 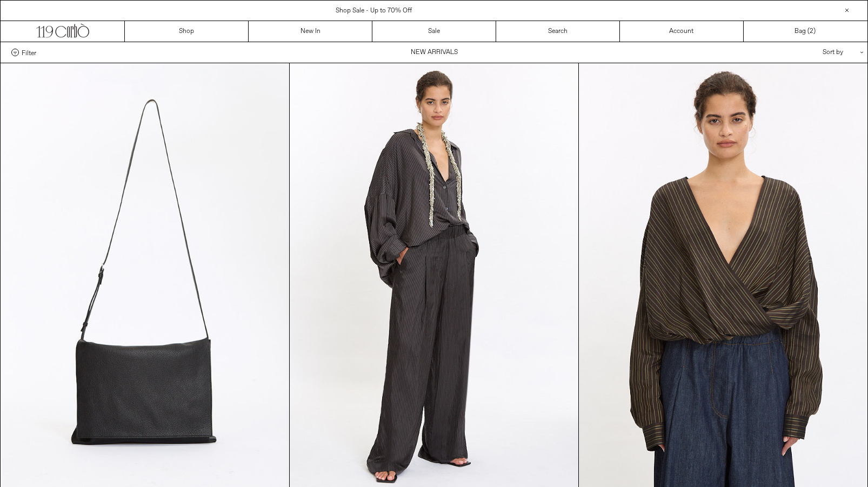 What do you see at coordinates (557, 32) in the screenshot?
I see `a: Search` at bounding box center [557, 32].